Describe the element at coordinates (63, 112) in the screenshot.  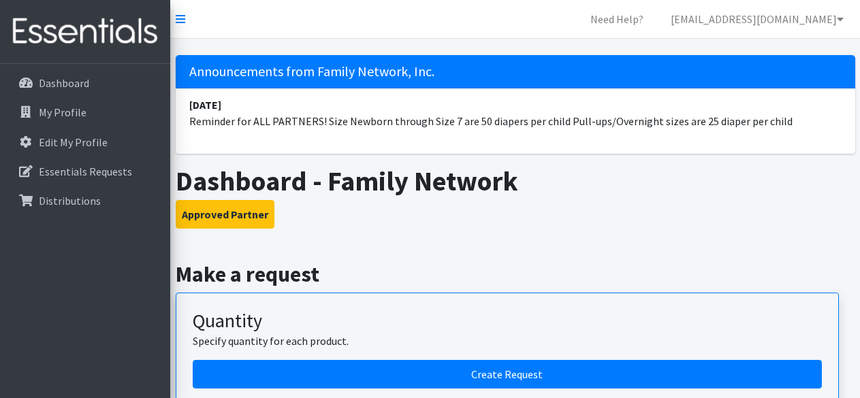
I see `p: My Profile` at that location.